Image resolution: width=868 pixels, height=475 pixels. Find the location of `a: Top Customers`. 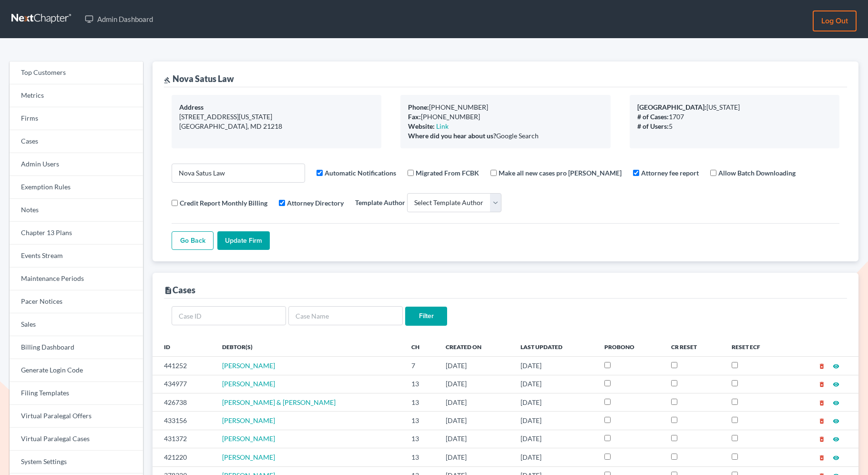

a: Top Customers is located at coordinates (76, 73).